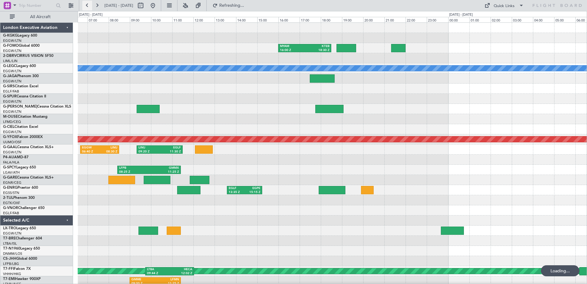 The height and width of the screenshot is (284, 587). Describe the element at coordinates (149, 152) in the screenshot. I see `div: 09:20 Z` at that location.